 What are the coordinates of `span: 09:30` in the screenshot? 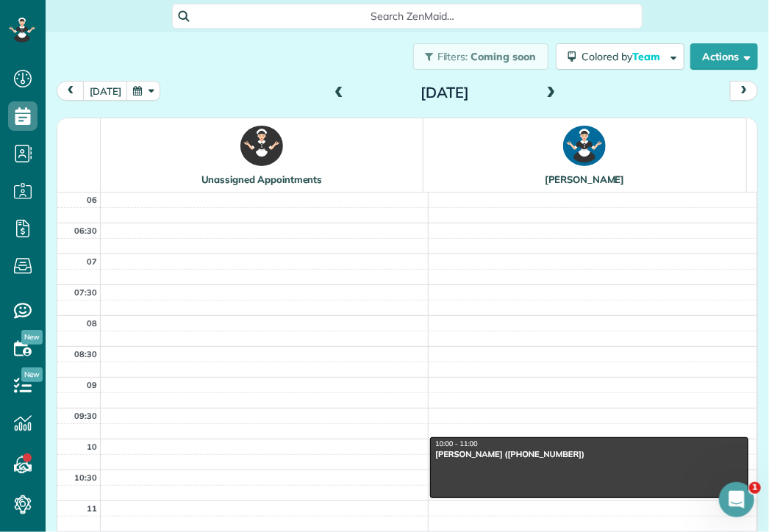 It's located at (85, 416).